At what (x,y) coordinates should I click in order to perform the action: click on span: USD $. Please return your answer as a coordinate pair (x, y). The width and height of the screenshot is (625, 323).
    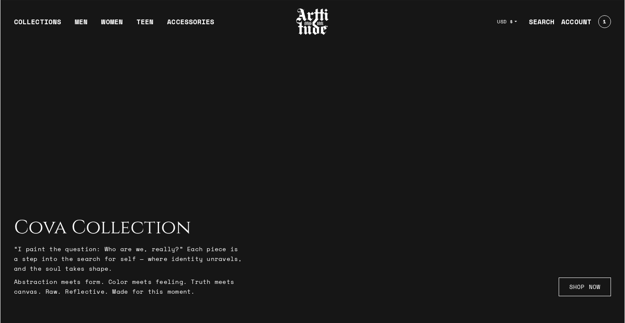
    Looking at the image, I should click on (505, 22).